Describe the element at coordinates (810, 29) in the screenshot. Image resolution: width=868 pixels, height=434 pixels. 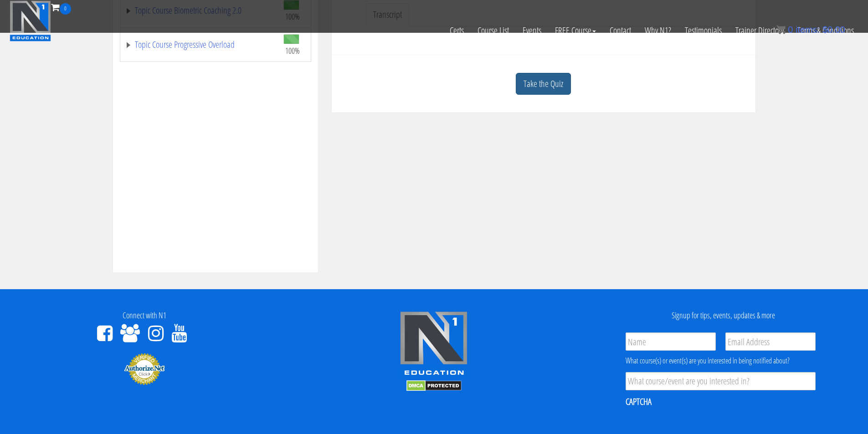
I see `a: 0 items: $0.00` at that location.